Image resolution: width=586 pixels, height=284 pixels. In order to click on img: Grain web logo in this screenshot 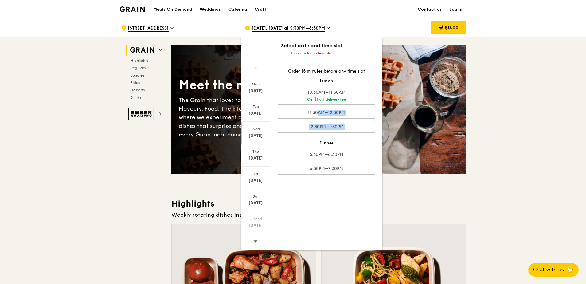, I will do `click(142, 50)`.